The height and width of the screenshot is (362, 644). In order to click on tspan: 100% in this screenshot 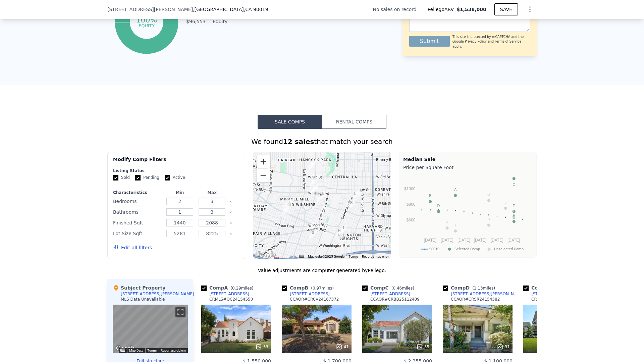, I will do `click(147, 20)`.